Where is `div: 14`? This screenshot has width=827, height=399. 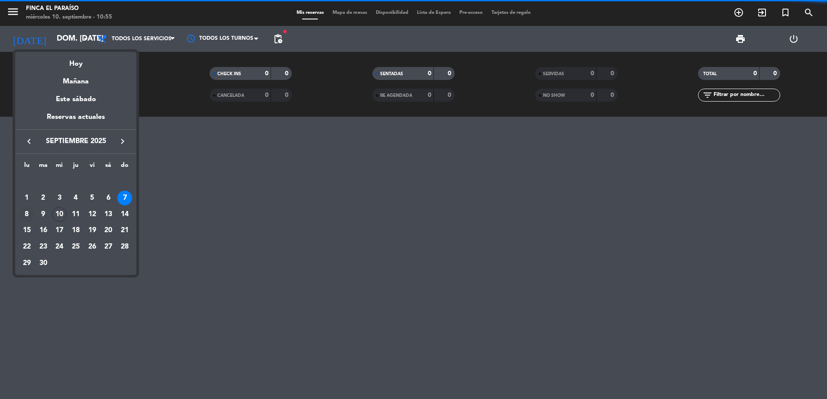
div: 14 is located at coordinates (125, 215).